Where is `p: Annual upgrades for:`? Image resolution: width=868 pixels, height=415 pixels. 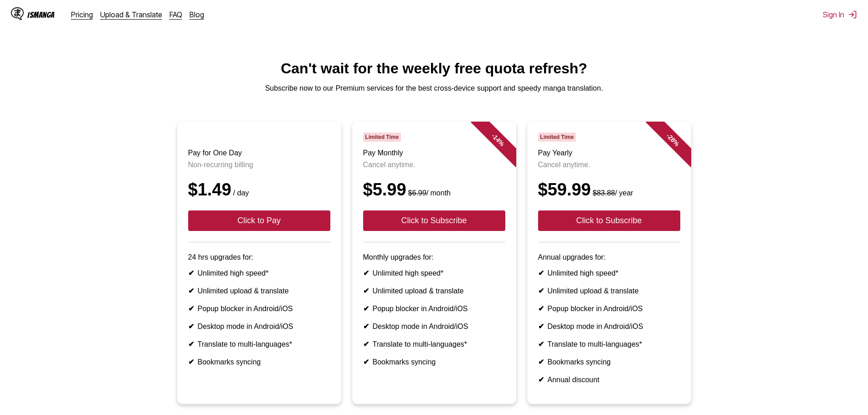 p: Annual upgrades for: is located at coordinates (609, 258).